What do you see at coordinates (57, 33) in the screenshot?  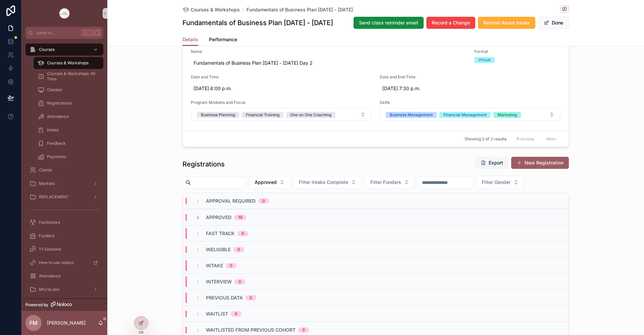 I see `span: Jump to...` at bounding box center [57, 33].